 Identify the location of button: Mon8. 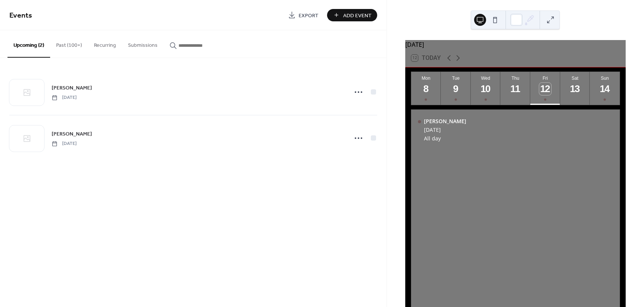
(426, 88).